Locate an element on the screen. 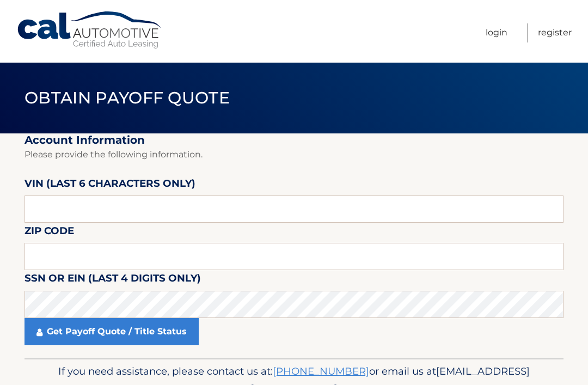  label: VIN (last 6 characters only) is located at coordinates (110, 186).